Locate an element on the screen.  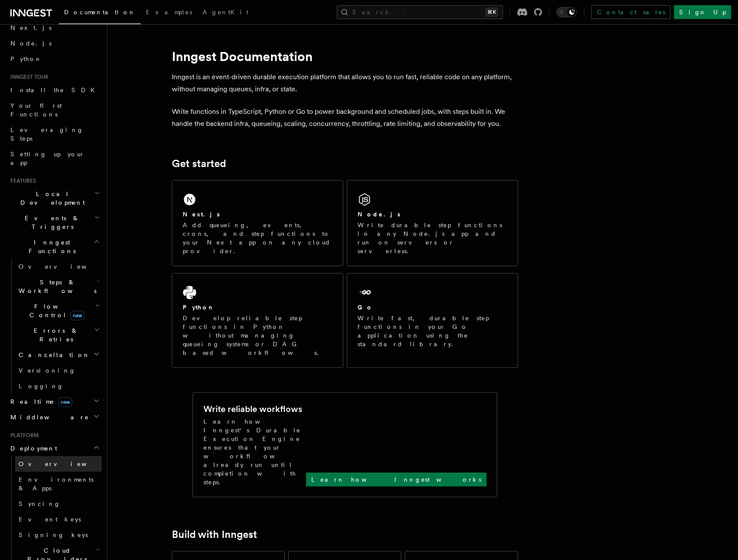
h2: Write reliable workflows is located at coordinates (253, 409).